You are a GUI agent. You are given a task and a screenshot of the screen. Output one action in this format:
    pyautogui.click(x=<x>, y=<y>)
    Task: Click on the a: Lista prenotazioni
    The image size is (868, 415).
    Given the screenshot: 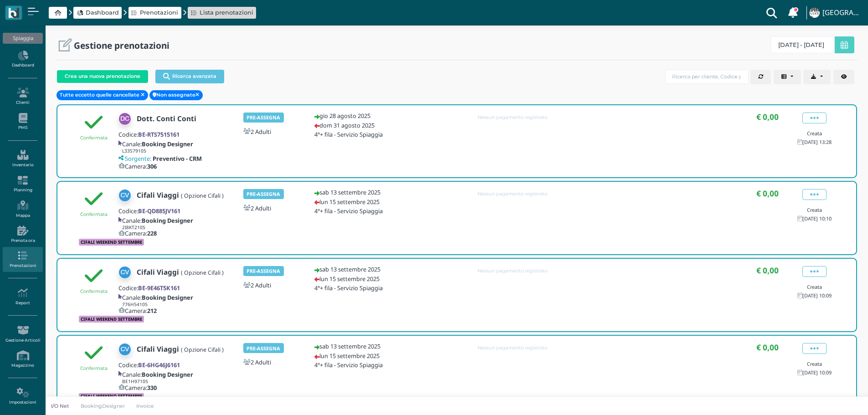 What is the action you would take?
    pyautogui.click(x=222, y=12)
    